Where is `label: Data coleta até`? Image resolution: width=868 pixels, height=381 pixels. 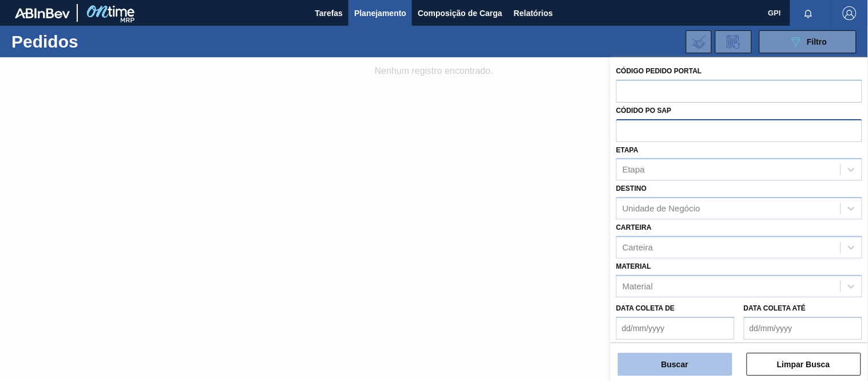 label: Data coleta até is located at coordinates (775, 308).